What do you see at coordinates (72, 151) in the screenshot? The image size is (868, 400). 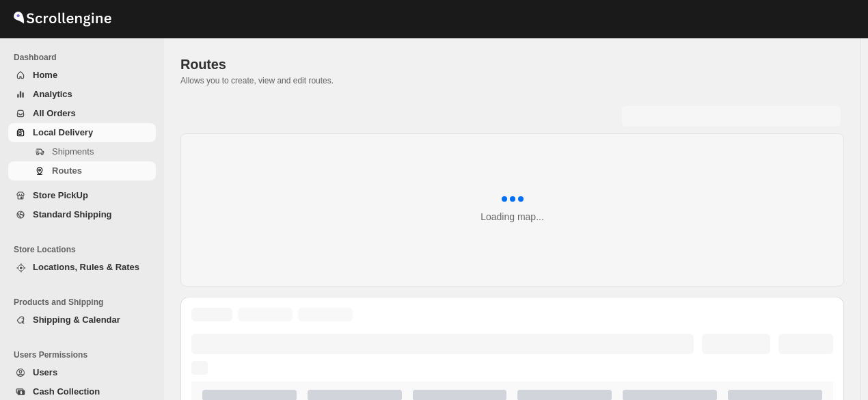 I see `span: Shipments` at bounding box center [72, 151].